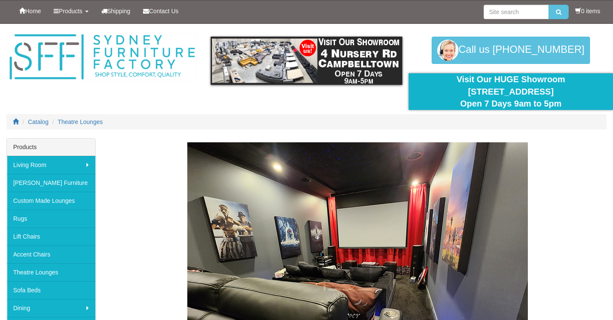 The height and width of the screenshot is (320, 613). What do you see at coordinates (51, 200) in the screenshot?
I see `a: Custom Made Lounges` at bounding box center [51, 200].